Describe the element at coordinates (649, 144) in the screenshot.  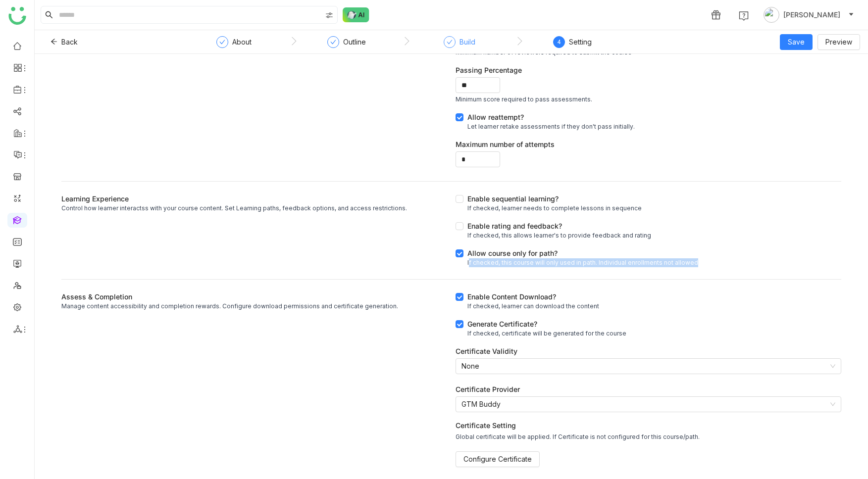
I see `div: Maximum number of attempts` at that location.